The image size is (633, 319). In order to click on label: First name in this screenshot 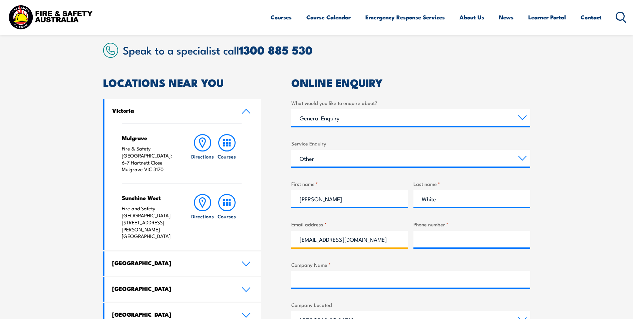, I will do `click(350, 183)`.